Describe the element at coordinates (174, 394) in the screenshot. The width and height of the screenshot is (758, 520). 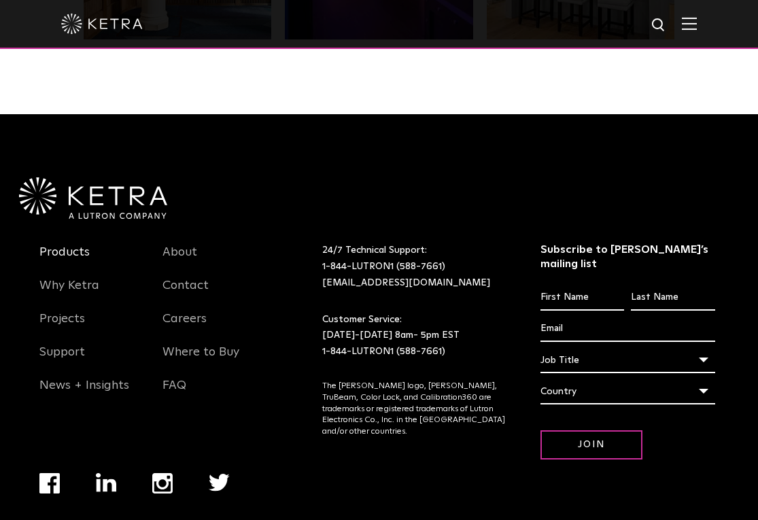
I see `a: FAQ` at that location.